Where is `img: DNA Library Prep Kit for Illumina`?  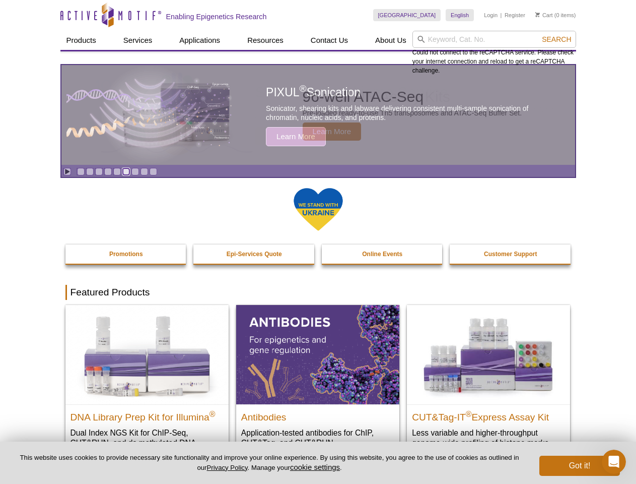 img: DNA Library Prep Kit for Illumina is located at coordinates (147, 354).